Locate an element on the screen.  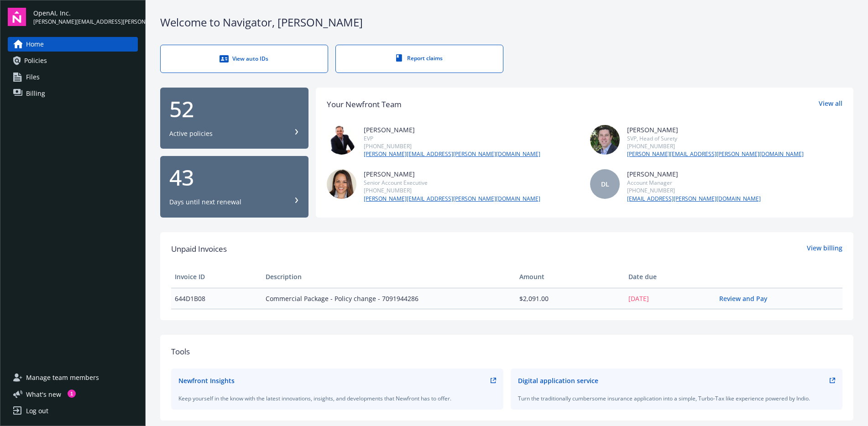
a: Review and Pay is located at coordinates (746, 298).